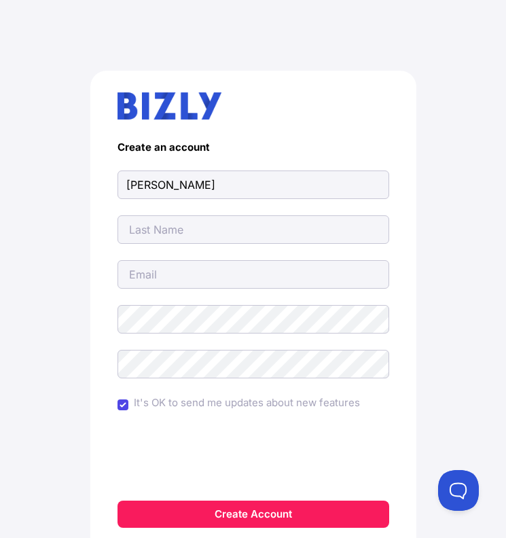 This screenshot has height=538, width=506. What do you see at coordinates (170, 106) in the screenshot?
I see `img: bizly_logo.svg` at bounding box center [170, 106].